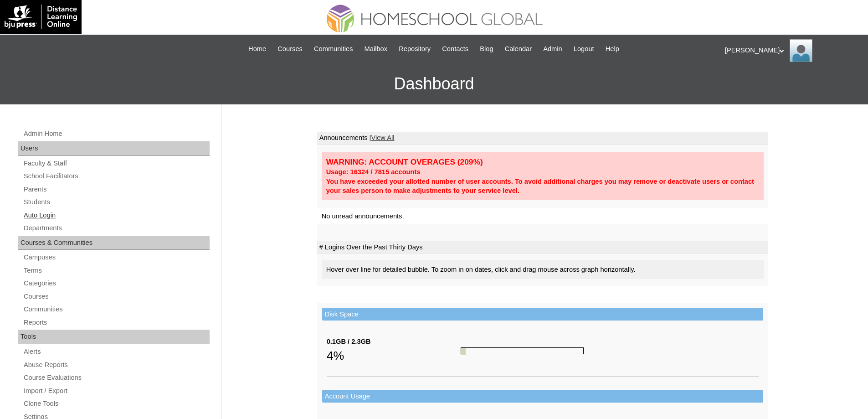  I want to click on a: Terms, so click(116, 270).